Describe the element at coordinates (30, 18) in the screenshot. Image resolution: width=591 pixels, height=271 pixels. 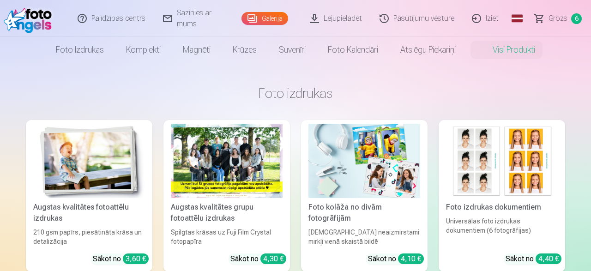
I see `img: /fa1` at that location.